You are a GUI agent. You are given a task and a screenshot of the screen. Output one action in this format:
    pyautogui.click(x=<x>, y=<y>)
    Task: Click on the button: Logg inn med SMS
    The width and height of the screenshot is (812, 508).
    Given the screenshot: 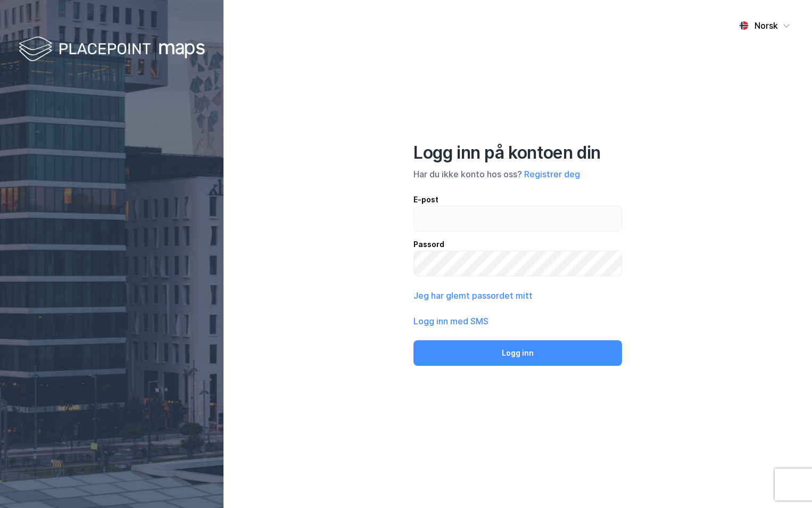 What is the action you would take?
    pyautogui.click(x=451, y=321)
    